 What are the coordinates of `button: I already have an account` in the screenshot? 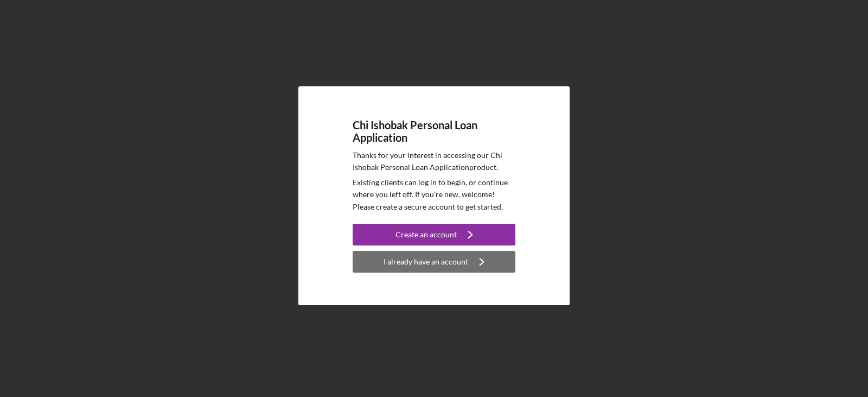 It's located at (434, 261).